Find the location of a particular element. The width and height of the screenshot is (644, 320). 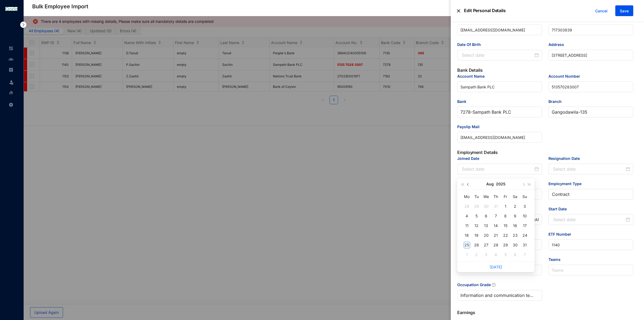

td: 2025-07-31 is located at coordinates (496, 206).